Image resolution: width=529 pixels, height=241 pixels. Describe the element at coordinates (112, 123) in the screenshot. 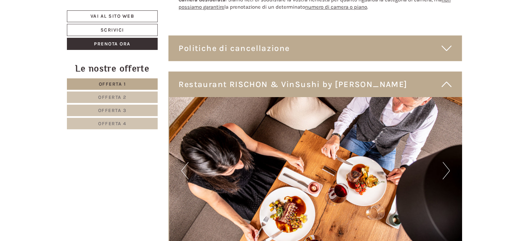

I see `span: Offerta 4` at that location.